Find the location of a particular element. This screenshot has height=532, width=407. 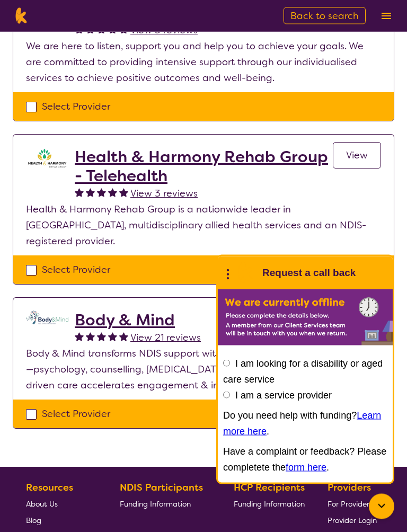

span: Provider Login is located at coordinates (352, 521).